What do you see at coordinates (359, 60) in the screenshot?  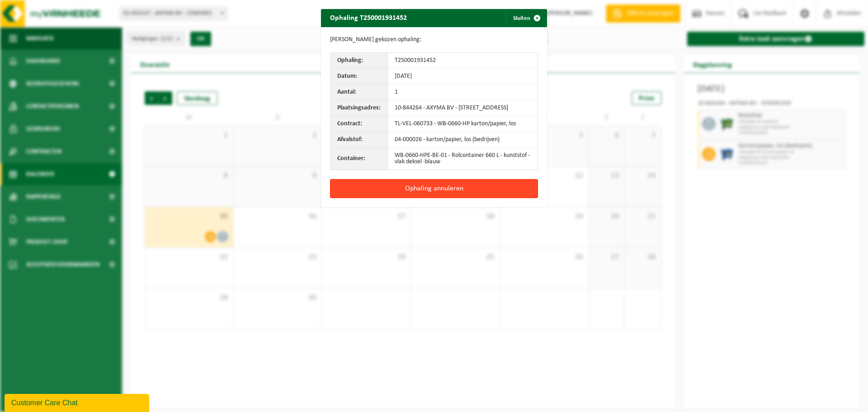 I see `th: Ophaling:` at bounding box center [359, 60].